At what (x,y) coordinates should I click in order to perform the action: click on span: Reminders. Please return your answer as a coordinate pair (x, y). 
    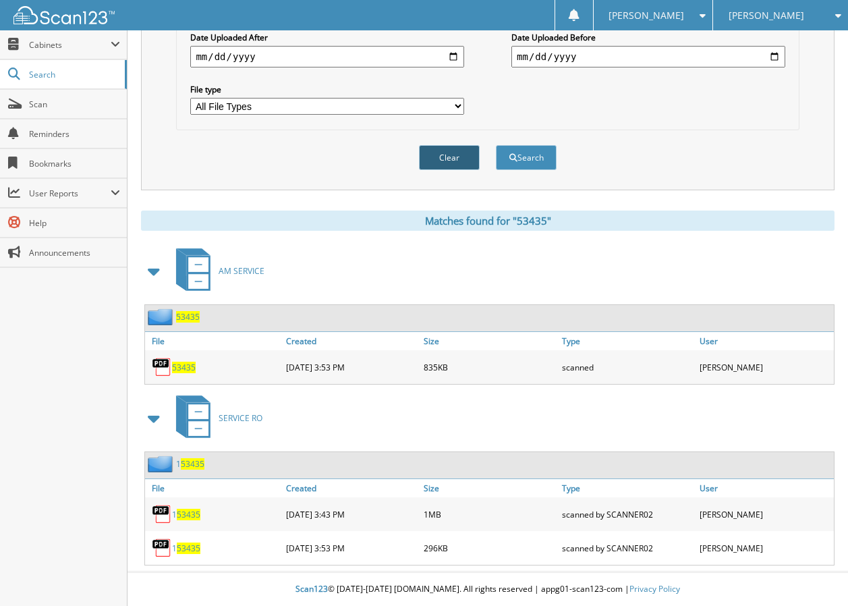
    Looking at the image, I should click on (74, 134).